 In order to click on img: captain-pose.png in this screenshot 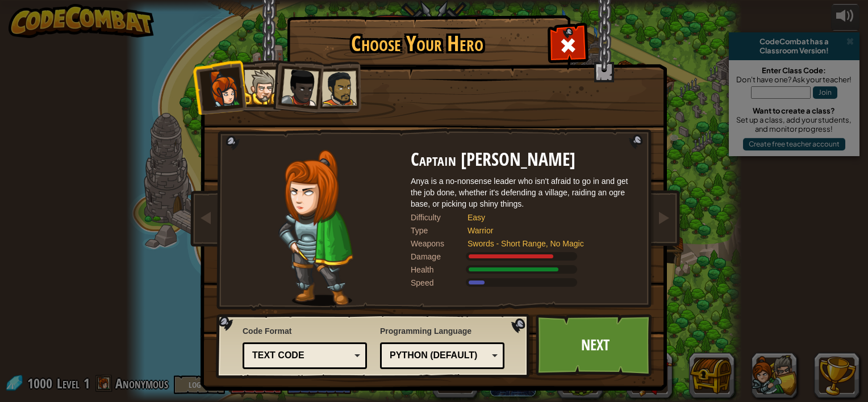, I will do `click(315, 228)`.